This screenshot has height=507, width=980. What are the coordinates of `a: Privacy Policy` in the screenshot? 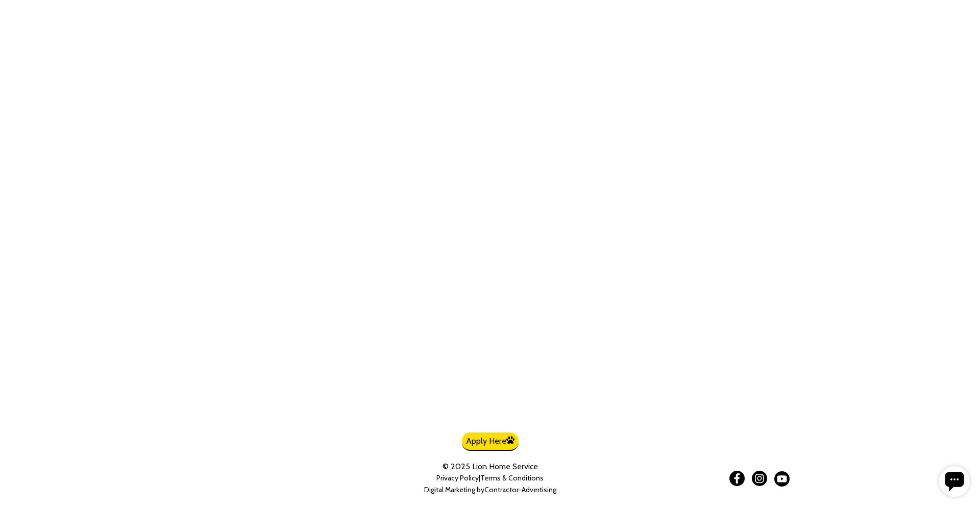 It's located at (457, 478).